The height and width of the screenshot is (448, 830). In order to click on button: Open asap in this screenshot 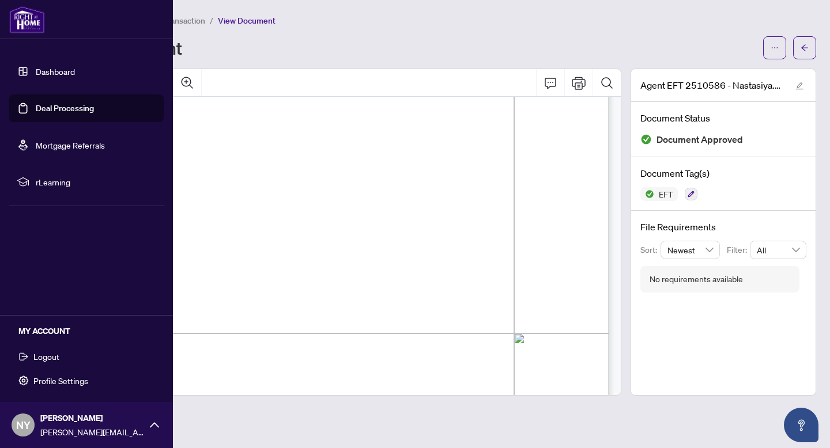, I will do `click(801, 425)`.